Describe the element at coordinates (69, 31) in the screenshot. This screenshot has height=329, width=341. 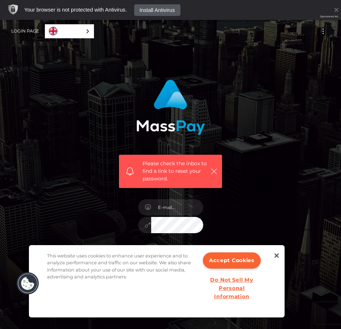
I see `a: English` at that location.